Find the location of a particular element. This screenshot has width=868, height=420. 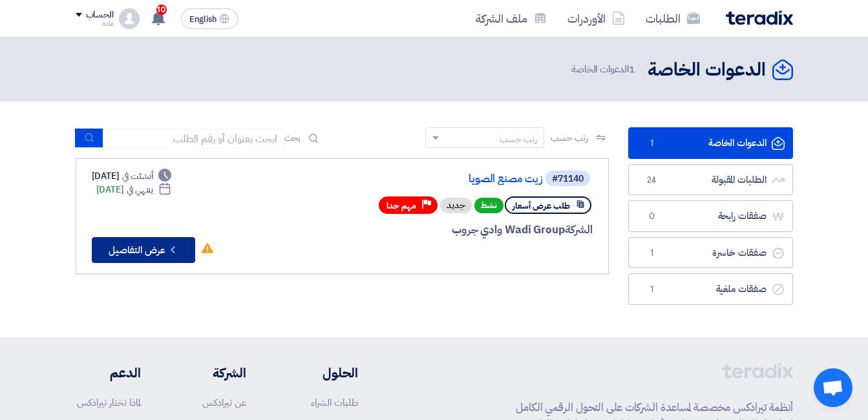

div: رتب حسب is located at coordinates (519, 139).